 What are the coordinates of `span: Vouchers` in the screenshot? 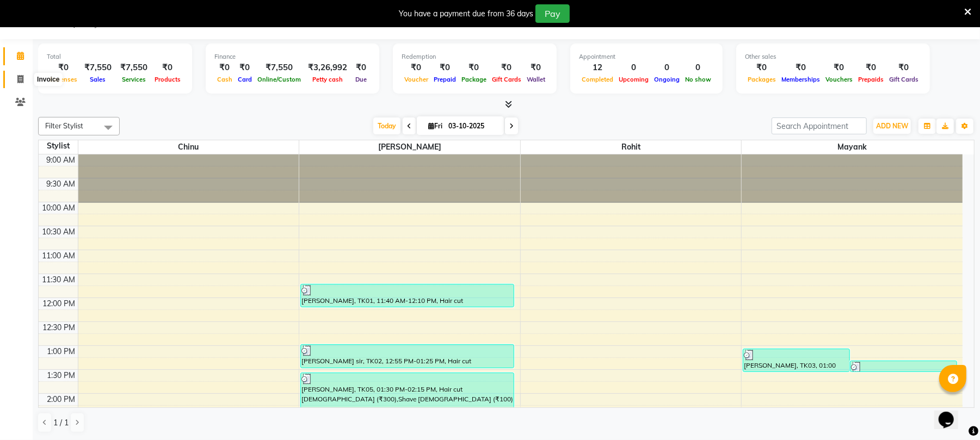 It's located at (839, 79).